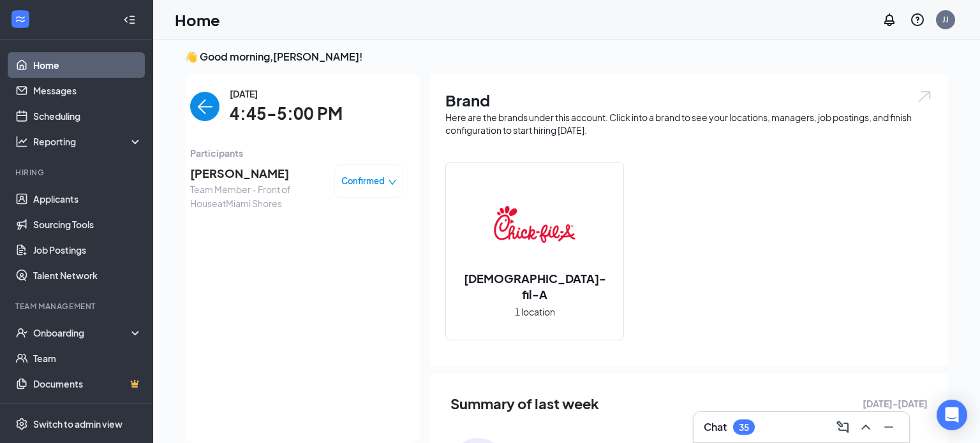  Describe the element at coordinates (392, 182) in the screenshot. I see `span: down` at that location.